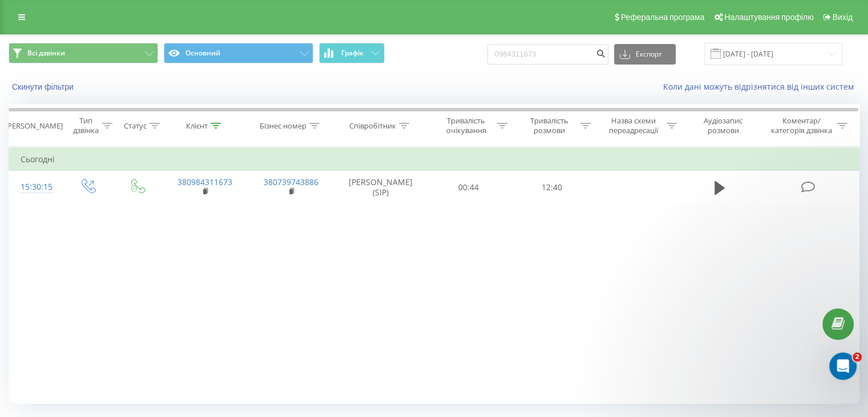  What do you see at coordinates (197, 126) in the screenshot?
I see `div: Клієнт` at bounding box center [197, 126].